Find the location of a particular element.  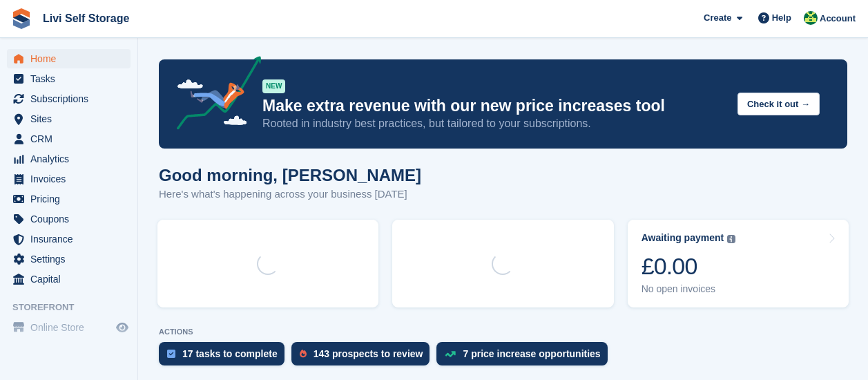

div: No open invoices is located at coordinates (689, 289).